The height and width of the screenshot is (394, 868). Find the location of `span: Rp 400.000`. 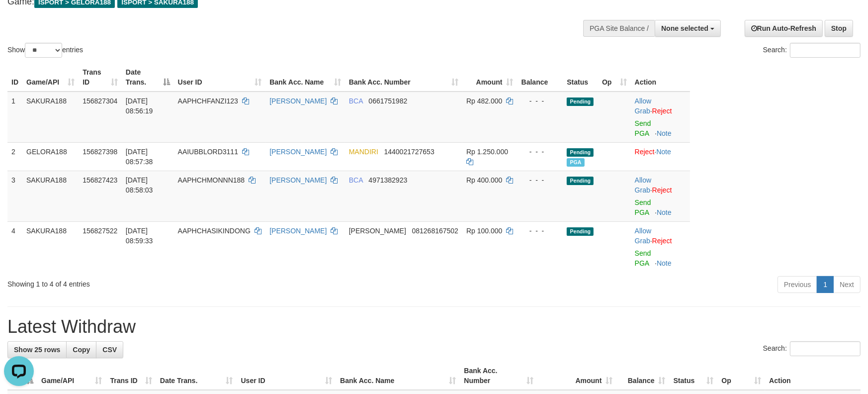

span: Rp 400.000 is located at coordinates (484, 180).